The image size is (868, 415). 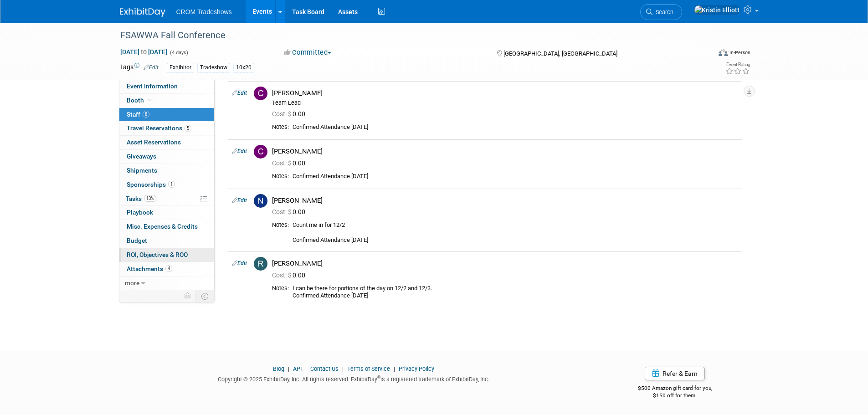 I want to click on span: more, so click(x=132, y=283).